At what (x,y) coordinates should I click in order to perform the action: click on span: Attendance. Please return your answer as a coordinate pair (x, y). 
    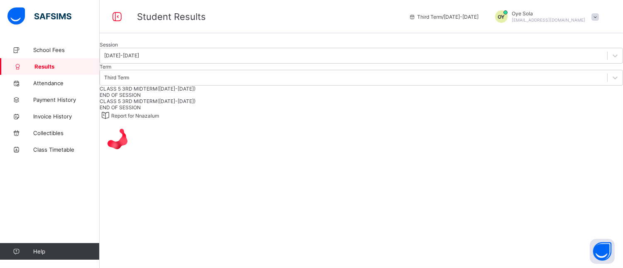
    Looking at the image, I should click on (66, 83).